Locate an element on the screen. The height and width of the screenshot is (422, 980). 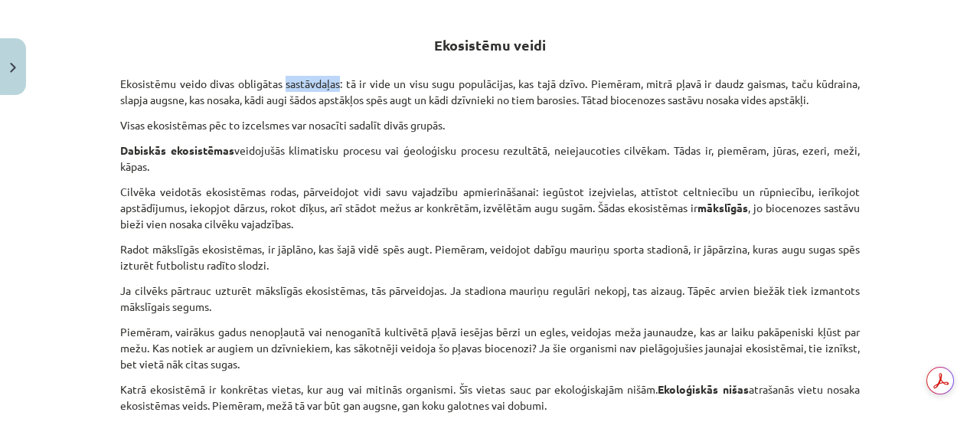
p: Piemēram, vairākus gadus nenopļautā vai nenoganītā kultivētā pļavā iesējas bērzi un egles, veidoj... is located at coordinates (490, 347).